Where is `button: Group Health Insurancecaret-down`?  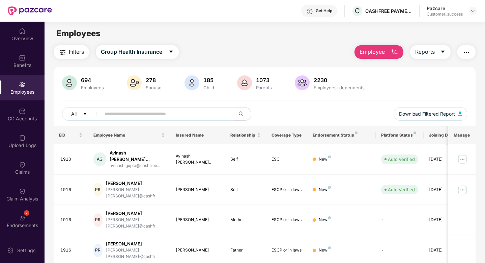 button: Group Health Insurancecaret-down is located at coordinates (137, 52).